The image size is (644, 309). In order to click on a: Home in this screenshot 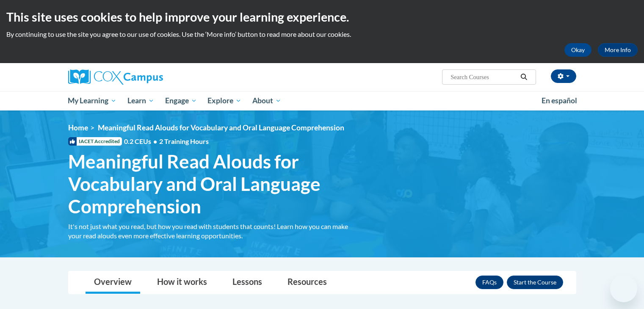, I will do `click(78, 127)`.